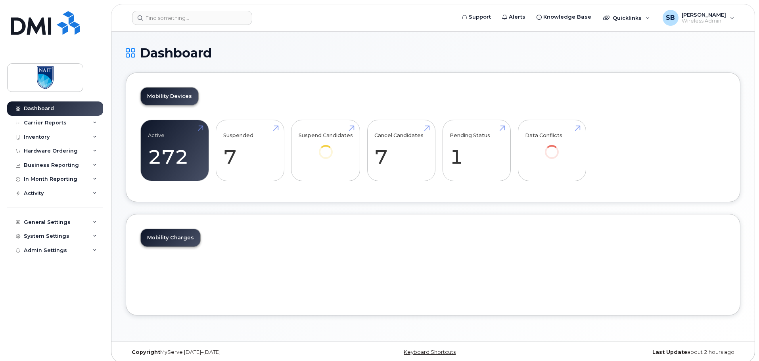 This screenshot has height=361, width=759. I want to click on h1: Dashboard, so click(433, 53).